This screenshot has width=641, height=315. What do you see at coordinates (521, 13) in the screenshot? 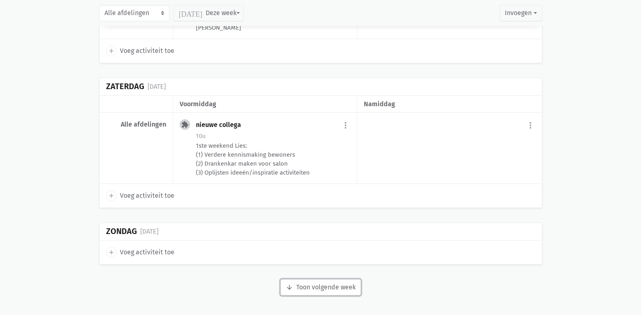
I see `button: Invoegen` at bounding box center [521, 13].